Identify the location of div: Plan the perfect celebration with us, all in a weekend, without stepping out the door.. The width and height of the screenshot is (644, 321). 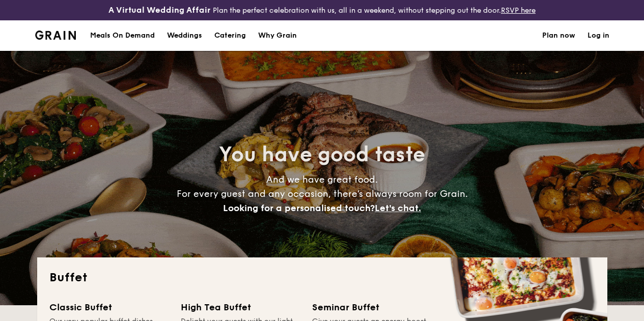
(322, 10).